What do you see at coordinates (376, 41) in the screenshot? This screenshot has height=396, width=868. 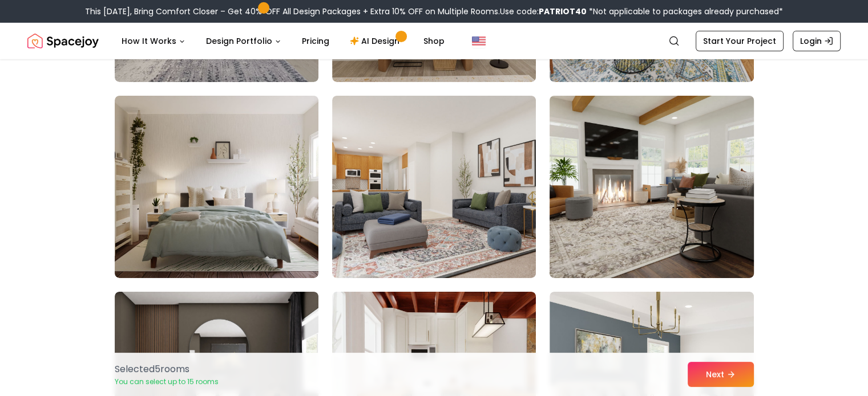 I see `a: AI Design` at bounding box center [376, 41].